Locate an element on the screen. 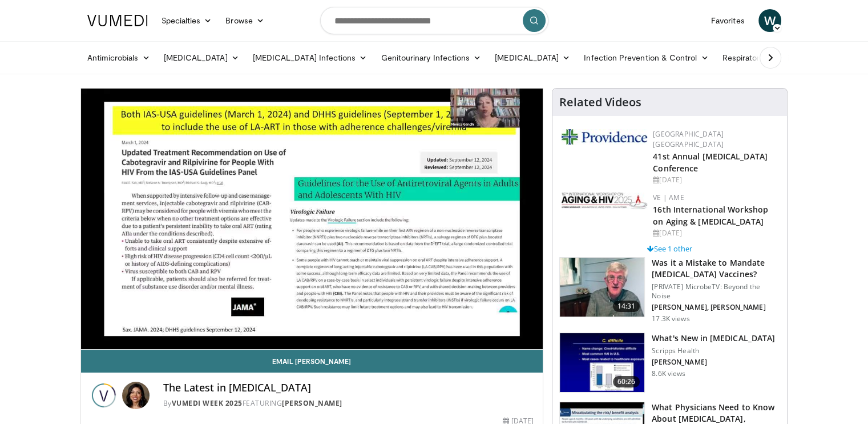  img: Avatar is located at coordinates (136, 395).